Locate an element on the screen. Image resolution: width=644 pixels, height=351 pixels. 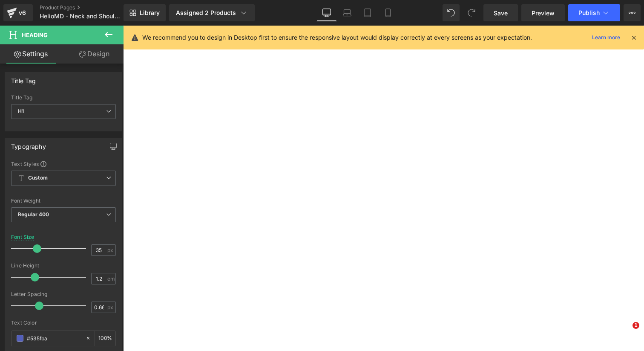
span: em is located at coordinates (111, 278).